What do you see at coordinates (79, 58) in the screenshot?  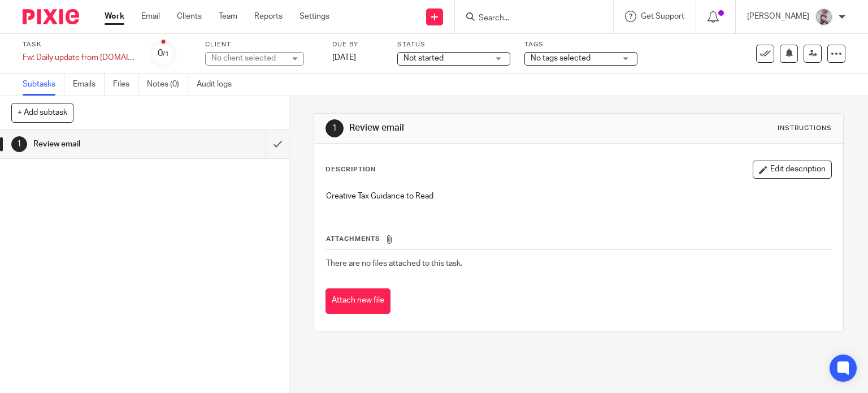 I see `div: Fw: Daily update from GOV.UK for: Tax agent and adviser guidance` at bounding box center [79, 58].